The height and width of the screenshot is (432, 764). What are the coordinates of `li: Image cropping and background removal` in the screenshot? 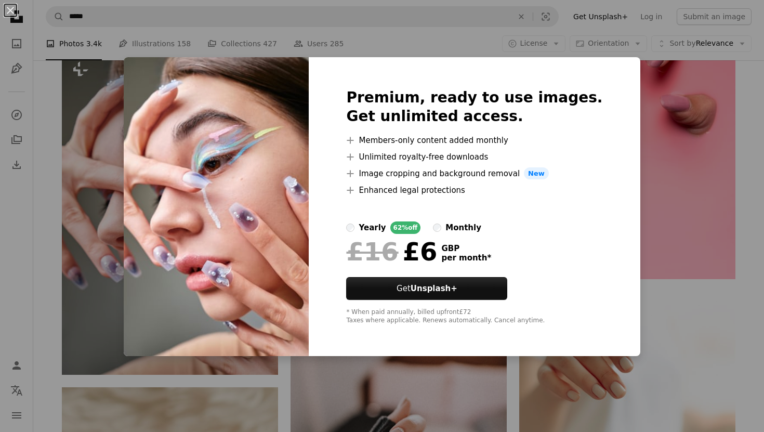 It's located at (474, 174).